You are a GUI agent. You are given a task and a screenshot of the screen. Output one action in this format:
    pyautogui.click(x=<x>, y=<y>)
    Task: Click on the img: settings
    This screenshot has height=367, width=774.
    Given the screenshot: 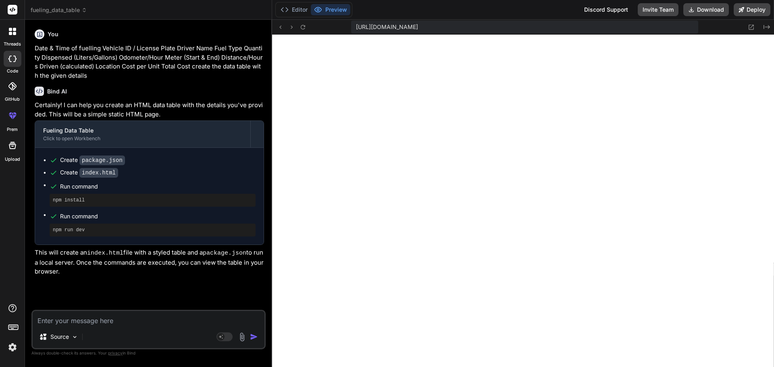 What is the action you would take?
    pyautogui.click(x=13, y=348)
    